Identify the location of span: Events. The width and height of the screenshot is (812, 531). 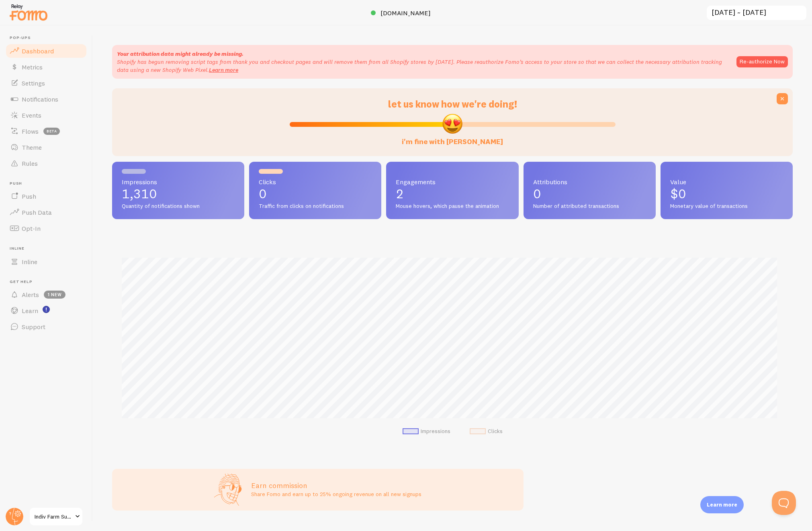
(31, 115).